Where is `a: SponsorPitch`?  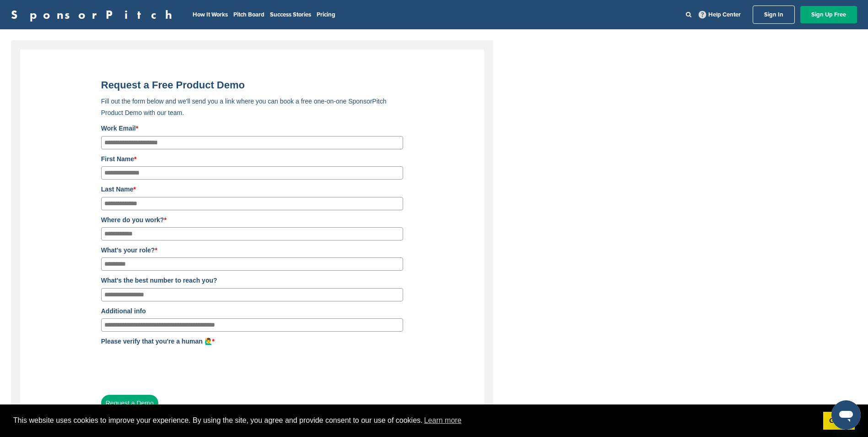
a: SponsorPitch is located at coordinates (94, 15).